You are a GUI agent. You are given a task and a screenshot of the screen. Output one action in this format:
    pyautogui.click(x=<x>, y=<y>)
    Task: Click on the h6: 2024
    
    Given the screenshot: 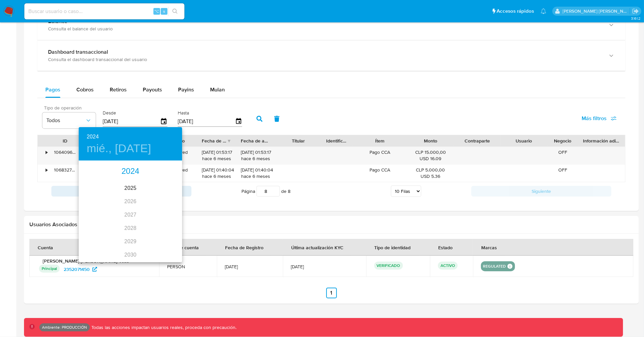 What is the action you would take?
    pyautogui.click(x=93, y=137)
    